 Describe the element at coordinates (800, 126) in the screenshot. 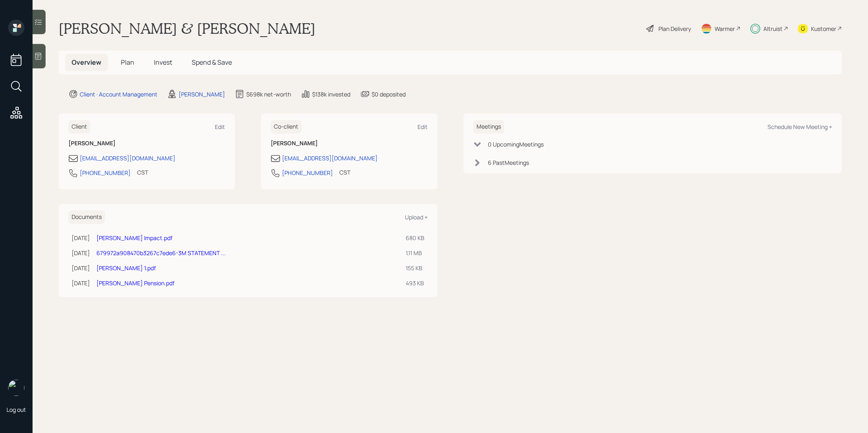

I see `div: Schedule New Meeting +` at that location.